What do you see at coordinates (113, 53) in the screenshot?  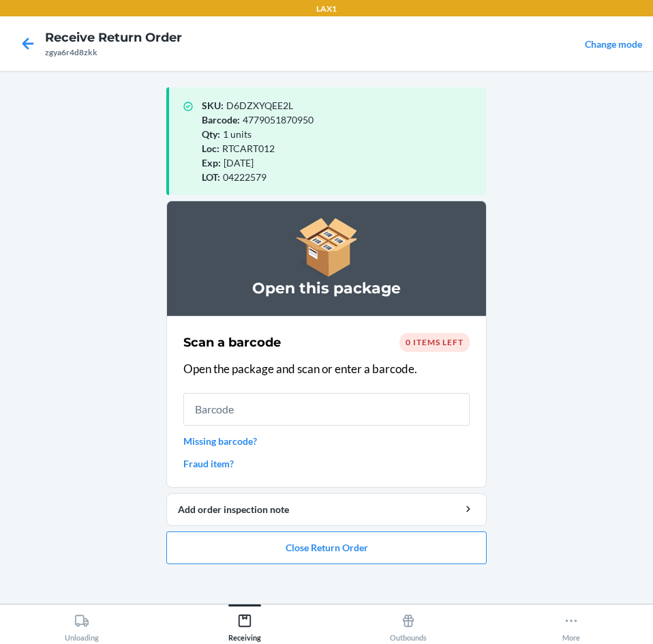 I see `div: zgya6r4d8zkk` at bounding box center [113, 53].